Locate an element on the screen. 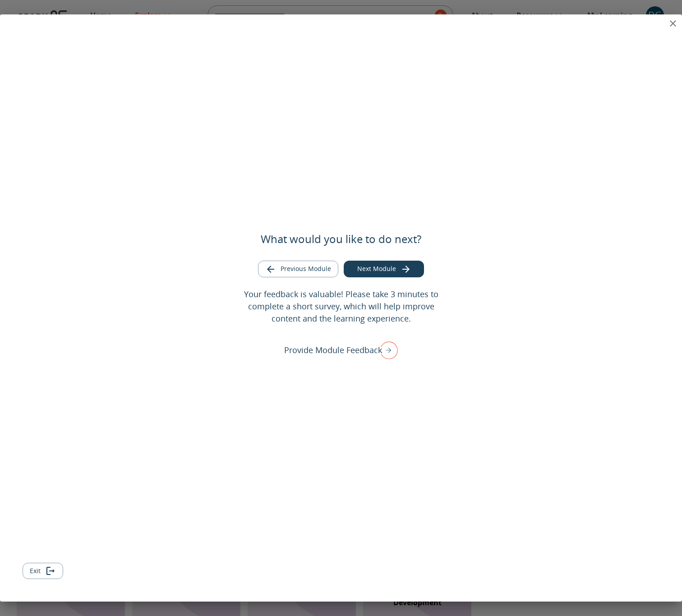 The image size is (682, 616). button: Exit module is located at coordinates (43, 571).